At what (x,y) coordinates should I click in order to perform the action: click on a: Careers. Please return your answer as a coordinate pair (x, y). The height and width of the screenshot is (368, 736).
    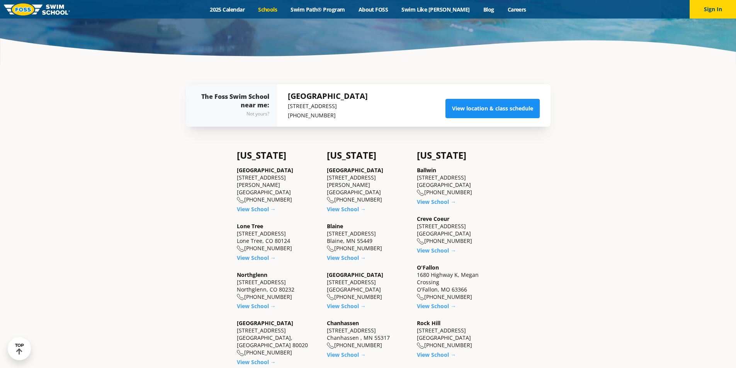
    Looking at the image, I should click on (517, 9).